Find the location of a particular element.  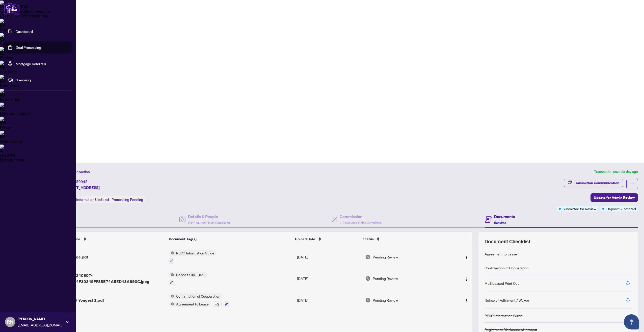

div: Status: is located at coordinates (103, 199).